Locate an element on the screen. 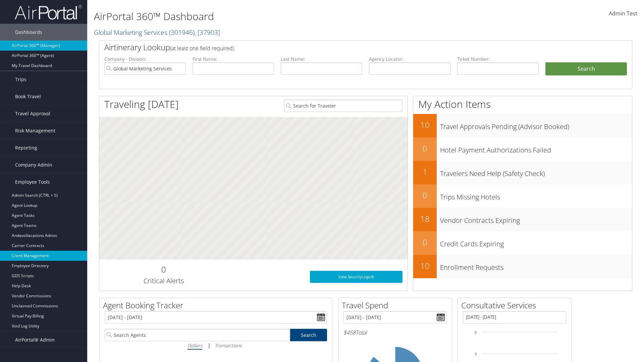 Image resolution: width=644 pixels, height=362 pixels. h3: Trips Missing Hotels is located at coordinates (536, 196).